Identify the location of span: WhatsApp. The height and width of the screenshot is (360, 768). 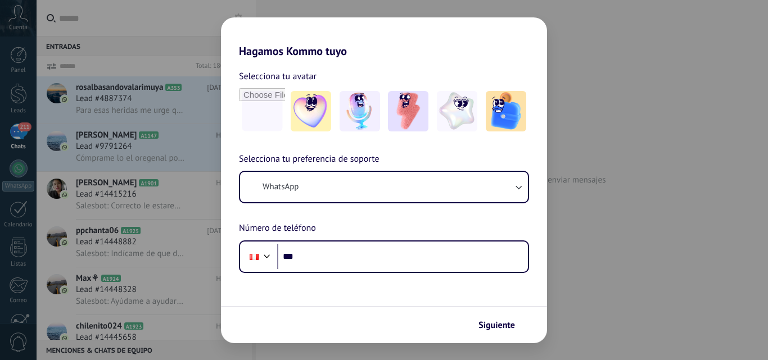
(281, 187).